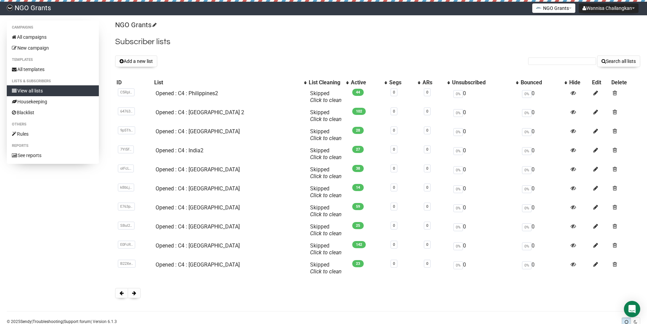  What do you see at coordinates (53, 28) in the screenshot?
I see `li: Campaigns` at bounding box center [53, 28].